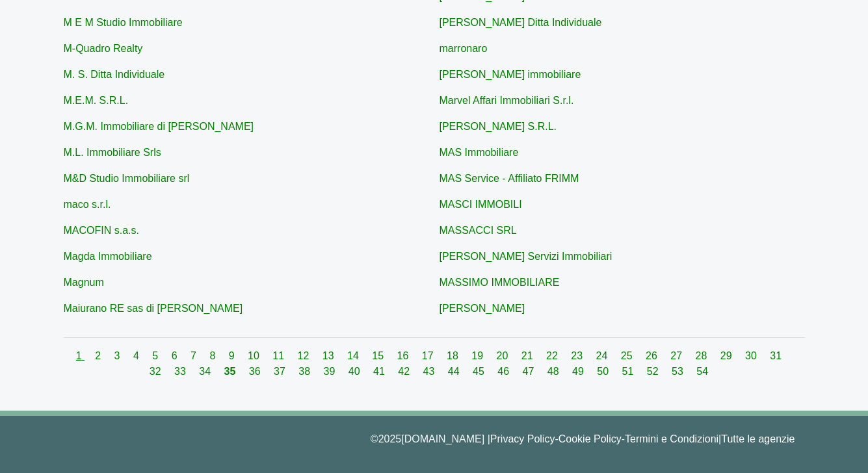  Describe the element at coordinates (509, 178) in the screenshot. I see `a: MAS Service - Affiliato FRIMM` at that location.